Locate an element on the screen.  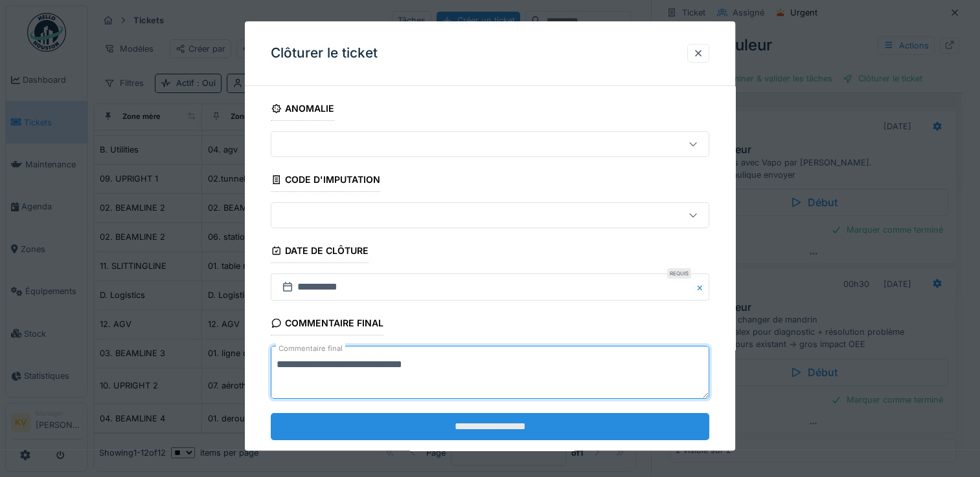
div: Code d'imputation is located at coordinates (325, 181).